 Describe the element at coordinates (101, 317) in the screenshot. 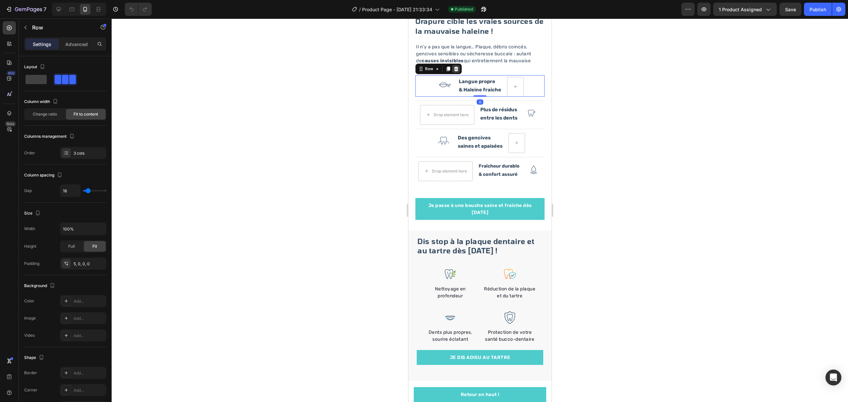

I see `p: Protection de votre santé bucco-dentaire` at that location.